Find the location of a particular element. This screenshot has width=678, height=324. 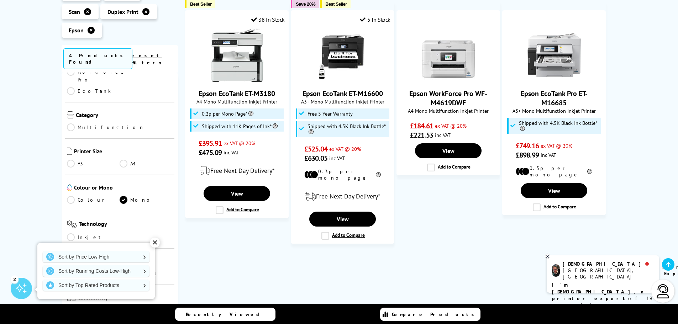

img: chris-livechat.png is located at coordinates (556, 271).